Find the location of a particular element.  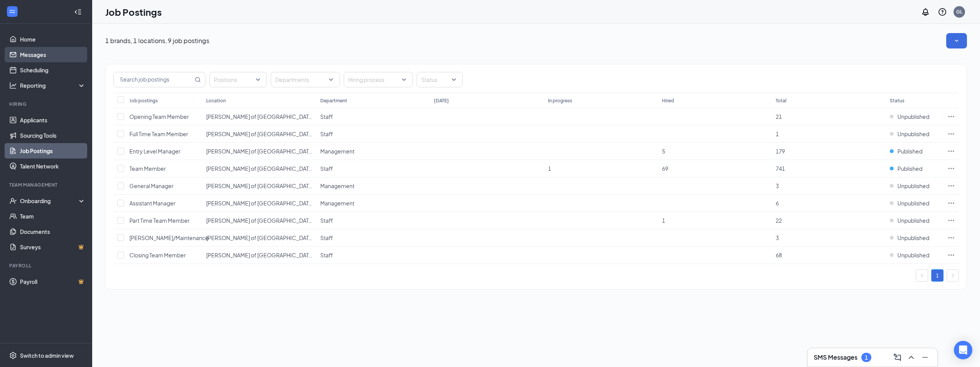

th: Hired is located at coordinates (715, 100).